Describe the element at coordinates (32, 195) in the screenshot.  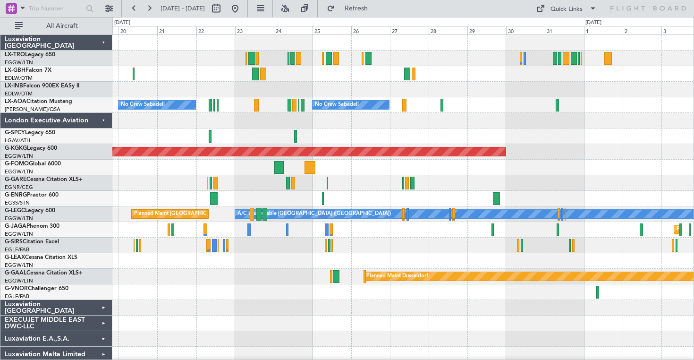
I see `a: G-ENRGPraetor 600` at that location.